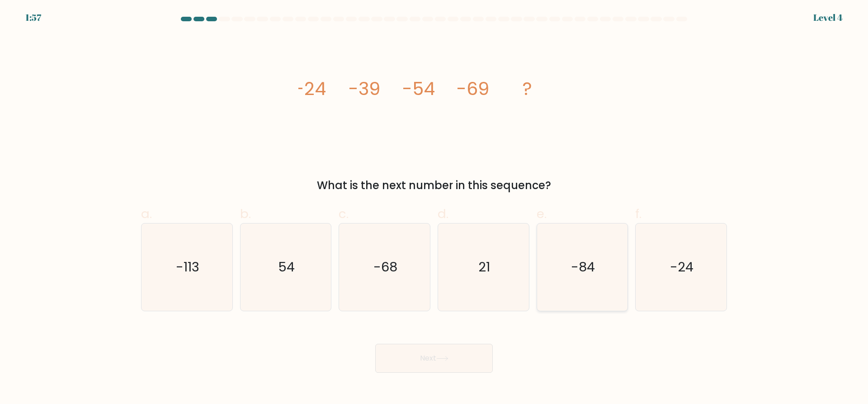 Image resolution: width=868 pixels, height=404 pixels. What do you see at coordinates (434, 186) in the screenshot?
I see `div: What is the next number in this sequence?` at bounding box center [434, 186].